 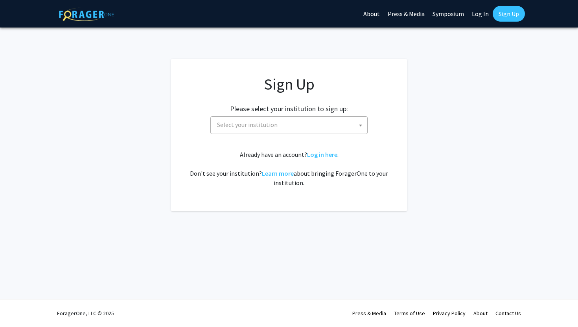 I want to click on img: ForagerOne Logo, so click(x=87, y=14).